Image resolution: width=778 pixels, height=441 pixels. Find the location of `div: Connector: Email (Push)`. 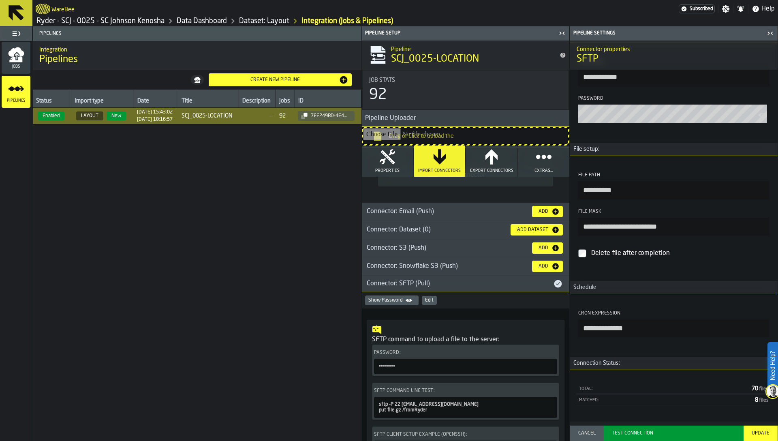

div: Connector: Email (Push) is located at coordinates (444, 212).